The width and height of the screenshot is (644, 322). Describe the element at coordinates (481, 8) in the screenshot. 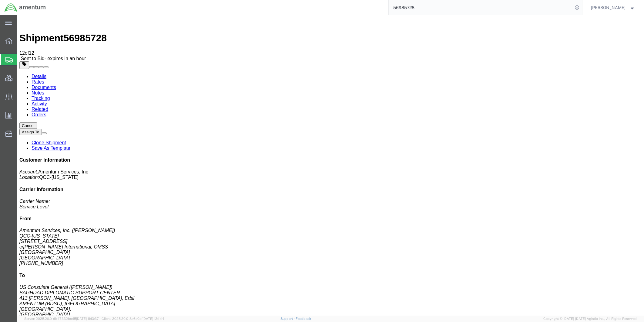

I see `input: Search for shipment number, reference number` at that location.